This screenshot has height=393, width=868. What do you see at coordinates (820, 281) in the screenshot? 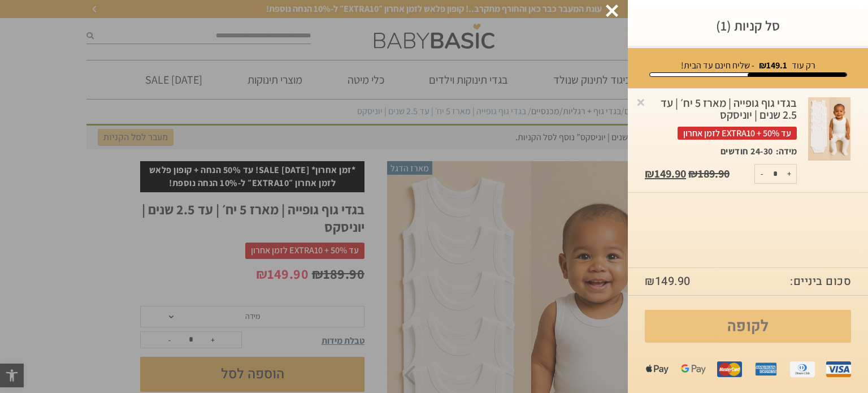
I see `strong: סכום ביניים:` at bounding box center [820, 281].